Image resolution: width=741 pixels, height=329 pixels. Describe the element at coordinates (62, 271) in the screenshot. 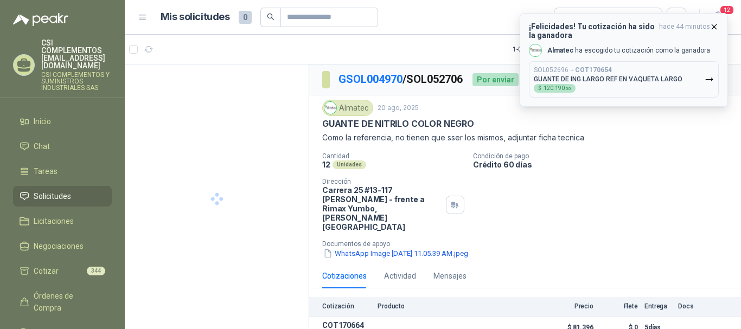

I see `a: Cotizar344` at that location.